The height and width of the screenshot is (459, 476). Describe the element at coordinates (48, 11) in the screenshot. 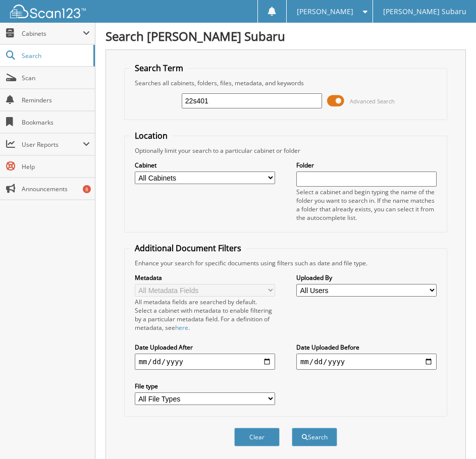

I see `img: scan123-logo-white.svg` at that location.